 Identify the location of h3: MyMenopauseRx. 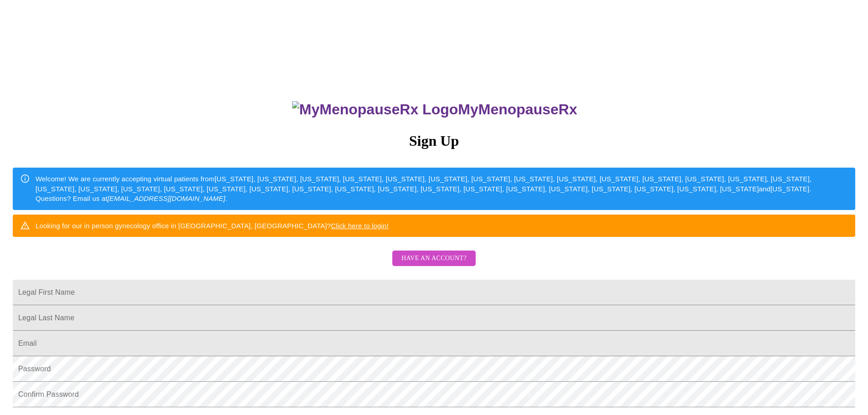
(435, 109).